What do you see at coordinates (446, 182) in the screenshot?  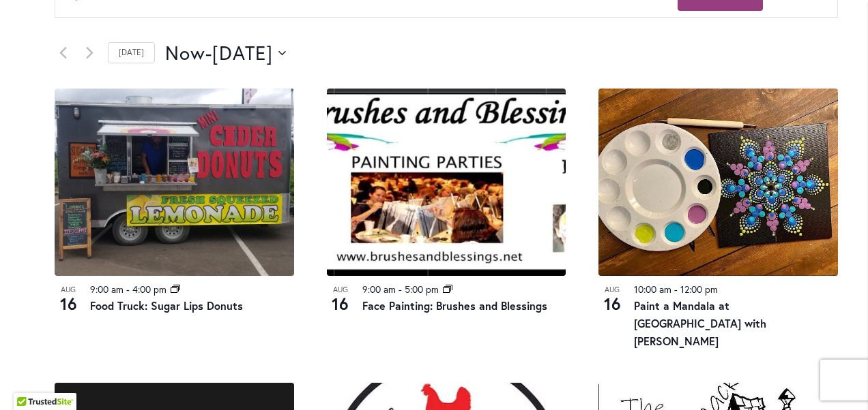 I see `img: Brushes and Blessings – Face Painting` at bounding box center [446, 182].